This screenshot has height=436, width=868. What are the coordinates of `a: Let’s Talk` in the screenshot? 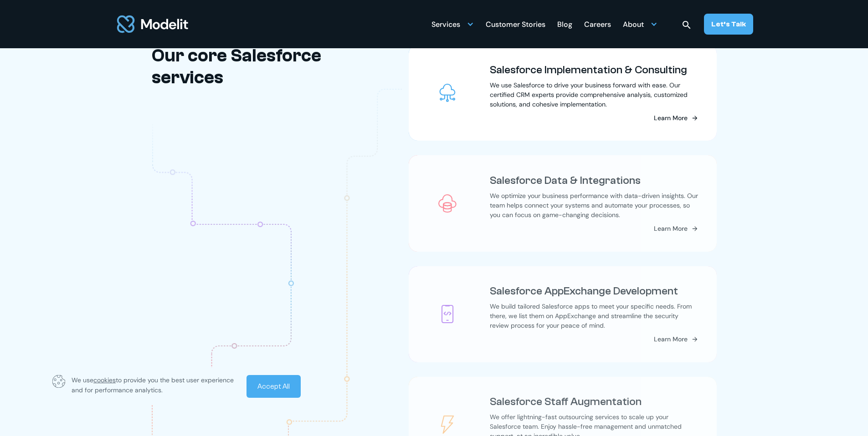 It's located at (729, 24).